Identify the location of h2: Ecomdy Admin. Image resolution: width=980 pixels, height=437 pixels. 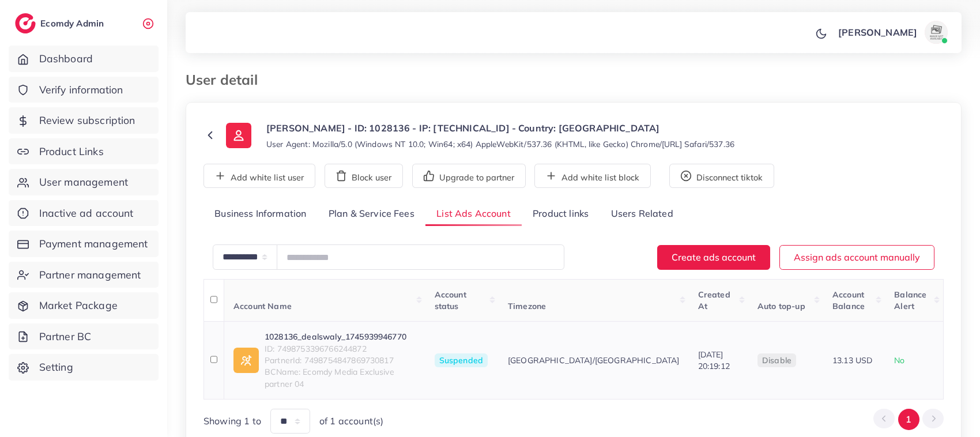
(73, 23).